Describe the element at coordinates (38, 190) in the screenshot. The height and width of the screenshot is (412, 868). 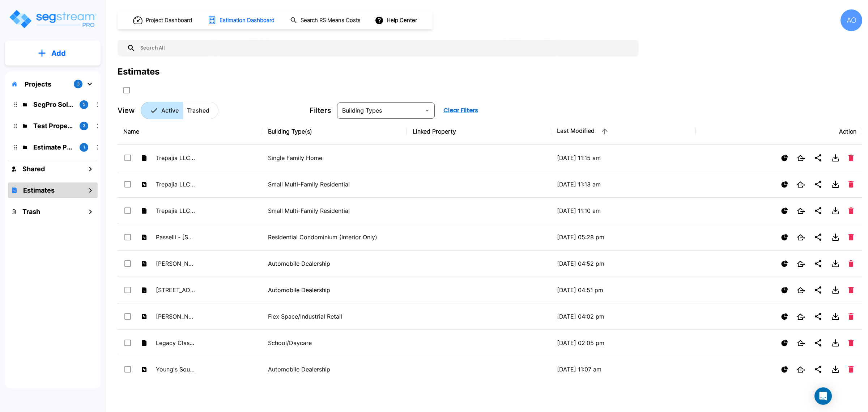
I see `h1: Estimates` at that location.